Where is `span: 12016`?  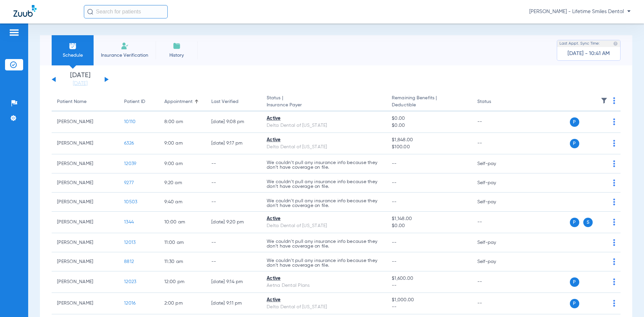
span: 12016 is located at coordinates (130, 304).